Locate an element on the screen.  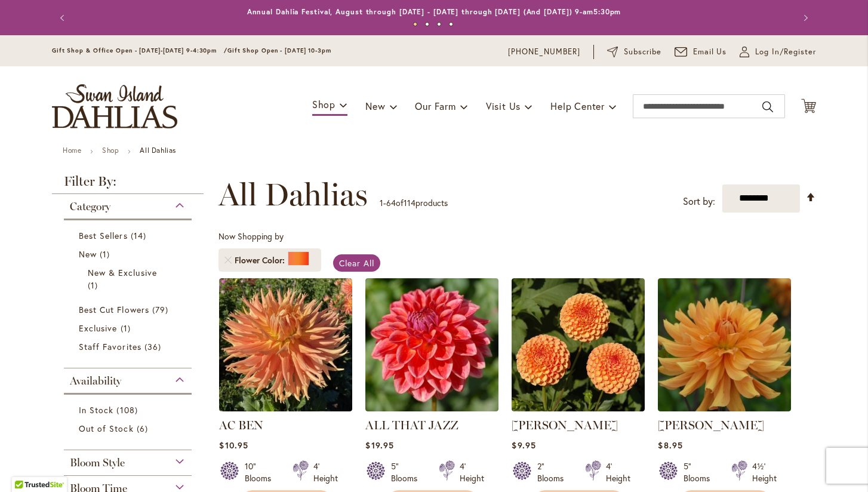
span: Clear All is located at coordinates (356, 263).